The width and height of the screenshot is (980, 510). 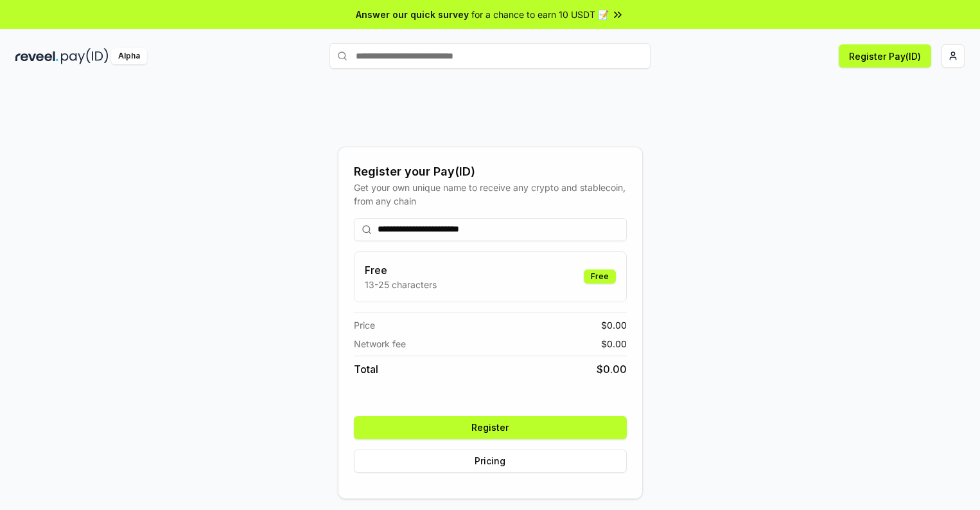 What do you see at coordinates (36, 56) in the screenshot?
I see `img: reveel_dark` at bounding box center [36, 56].